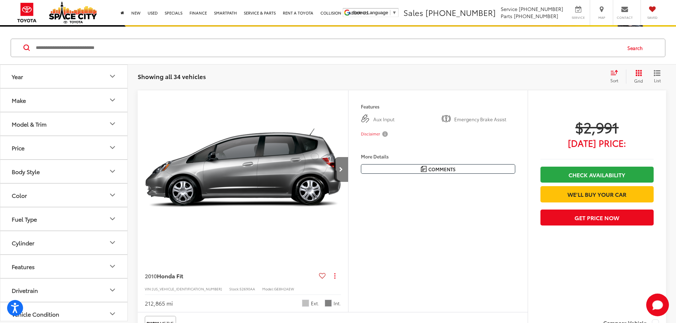  What do you see at coordinates (268, 289) in the screenshot?
I see `span: Model:` at bounding box center [268, 289].